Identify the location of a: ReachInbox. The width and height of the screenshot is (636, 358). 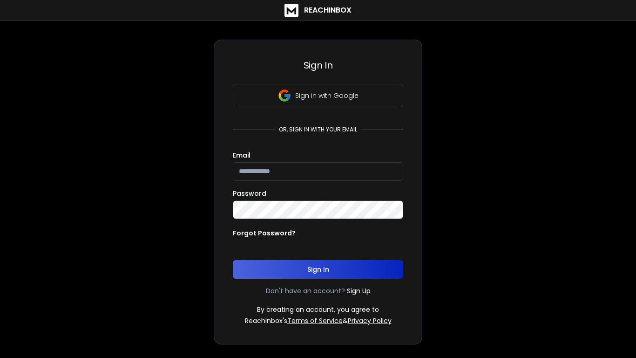
(318, 10).